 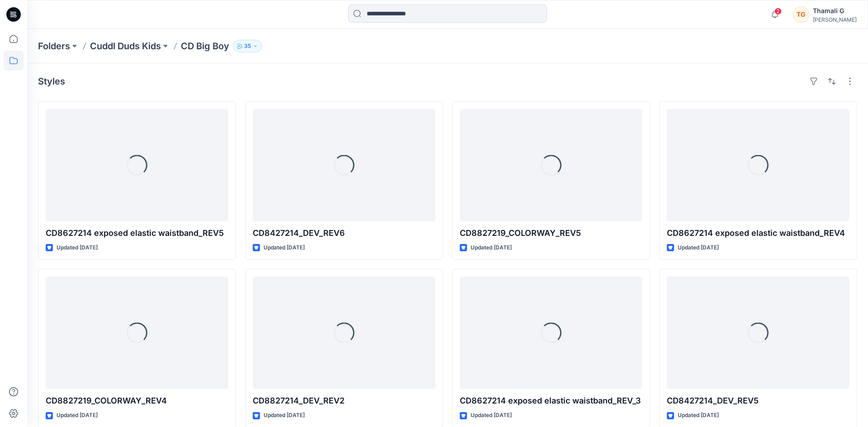 I want to click on p: CD8427214_DEV_REV5, so click(x=758, y=401).